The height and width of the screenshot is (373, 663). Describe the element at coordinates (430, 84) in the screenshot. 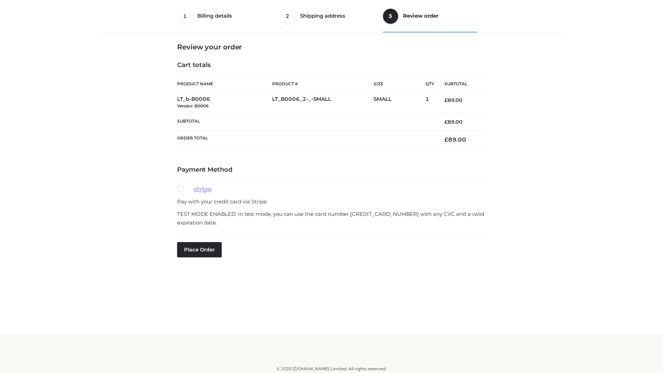

I see `th: Qty` at that location.